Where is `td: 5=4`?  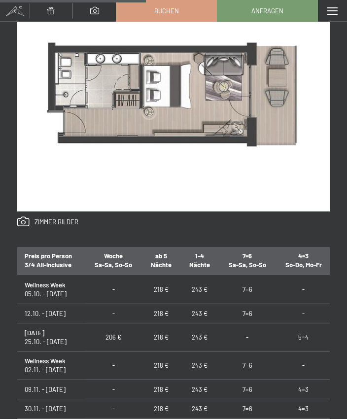
td: 5=4 is located at coordinates (303, 337).